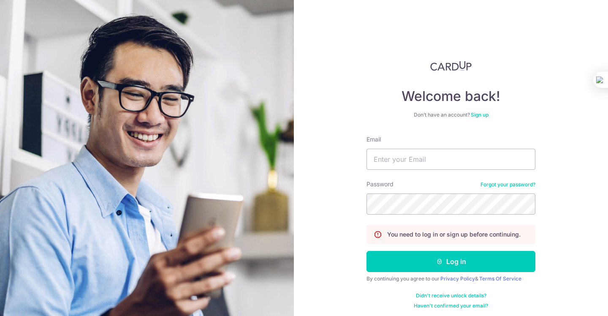  Describe the element at coordinates (508, 185) in the screenshot. I see `a: Forgot your password?` at that location.